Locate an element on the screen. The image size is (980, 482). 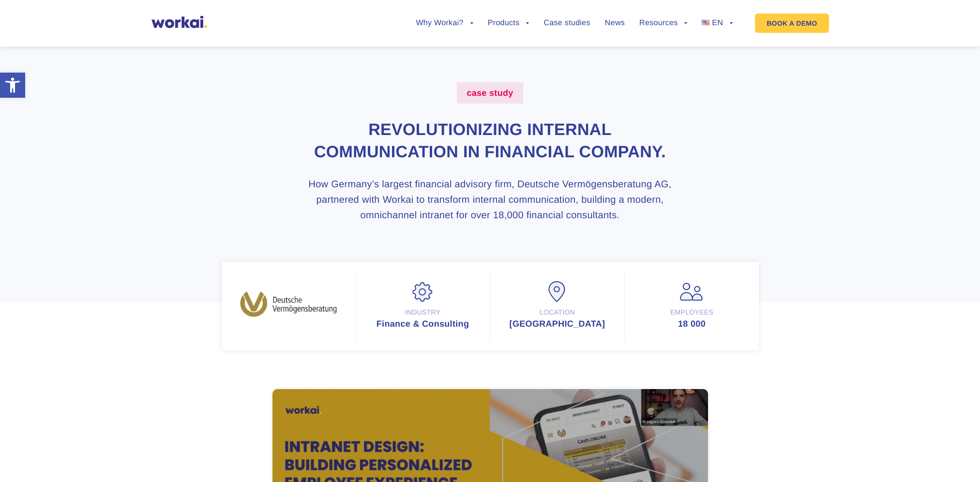
a: EN is located at coordinates (717, 23).